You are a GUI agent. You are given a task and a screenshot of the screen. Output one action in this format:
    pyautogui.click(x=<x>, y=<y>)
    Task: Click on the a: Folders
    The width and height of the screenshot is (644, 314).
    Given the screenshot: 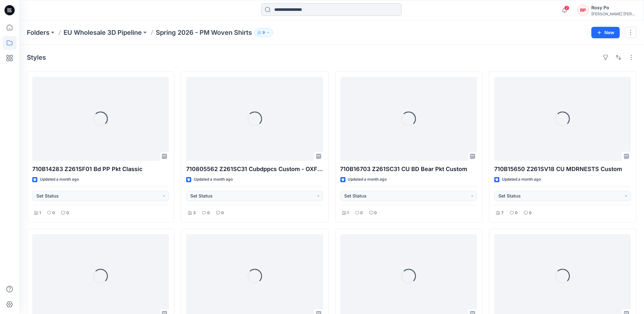 What is the action you would take?
    pyautogui.click(x=38, y=32)
    